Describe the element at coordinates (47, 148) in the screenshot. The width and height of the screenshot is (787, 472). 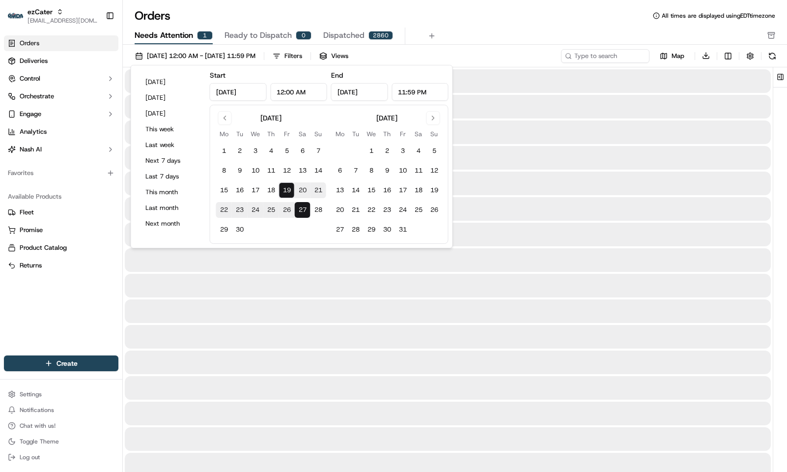
I see `span: Knowledge Base` at that location.